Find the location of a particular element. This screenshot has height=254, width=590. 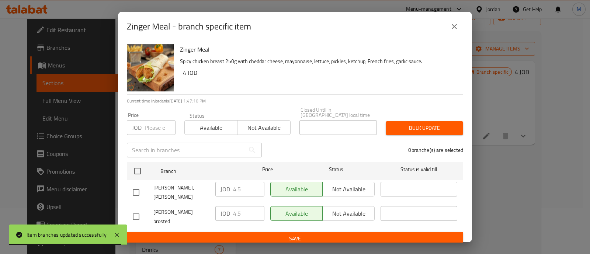

span: Save is located at coordinates (295, 238).